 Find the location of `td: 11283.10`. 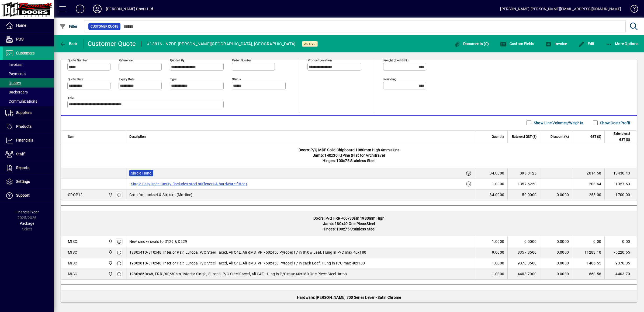

td: 11283.10 is located at coordinates (589, 252).